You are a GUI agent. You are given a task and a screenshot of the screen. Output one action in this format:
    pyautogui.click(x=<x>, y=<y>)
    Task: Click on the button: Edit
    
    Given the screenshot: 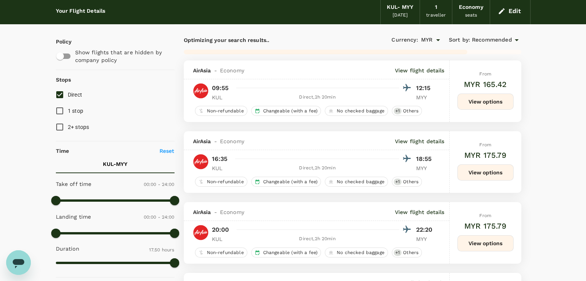 What is the action you would take?
    pyautogui.click(x=510, y=11)
    